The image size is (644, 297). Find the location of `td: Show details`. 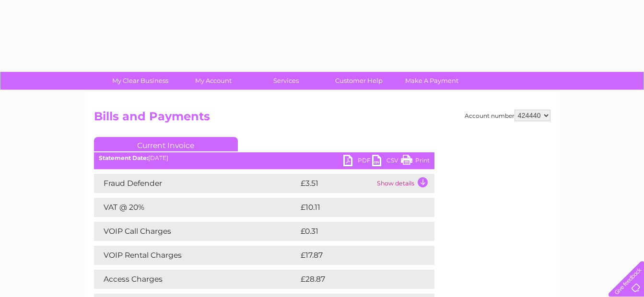

td: Show details is located at coordinates (404, 184).